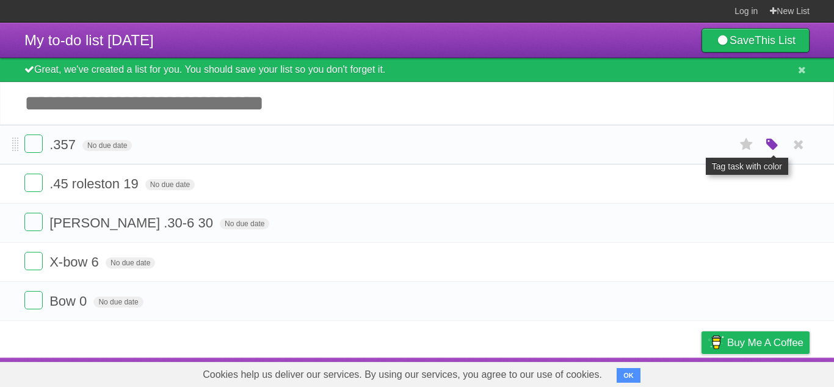  What do you see at coordinates (771, 372) in the screenshot?
I see `a: Suggest a feature` at bounding box center [771, 372].